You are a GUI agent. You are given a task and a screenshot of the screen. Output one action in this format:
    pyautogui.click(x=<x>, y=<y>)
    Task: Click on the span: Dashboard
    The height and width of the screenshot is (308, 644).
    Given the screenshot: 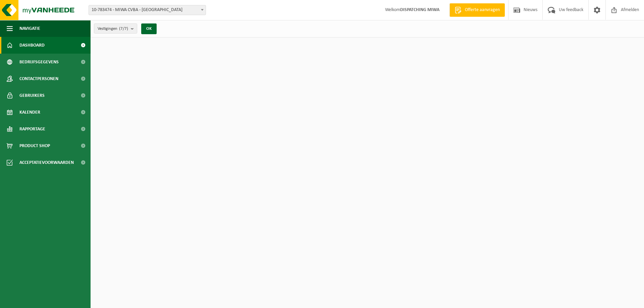 What is the action you would take?
    pyautogui.click(x=32, y=45)
    